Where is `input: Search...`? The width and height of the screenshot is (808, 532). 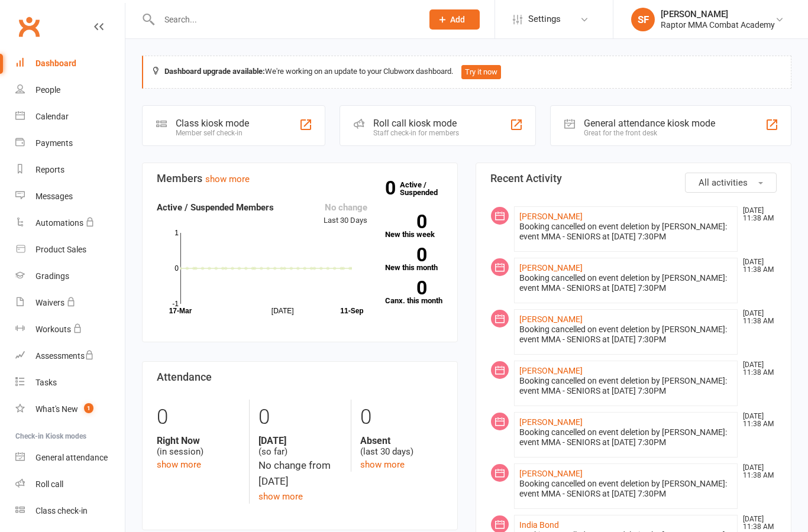
input: Search... is located at coordinates (284, 20).